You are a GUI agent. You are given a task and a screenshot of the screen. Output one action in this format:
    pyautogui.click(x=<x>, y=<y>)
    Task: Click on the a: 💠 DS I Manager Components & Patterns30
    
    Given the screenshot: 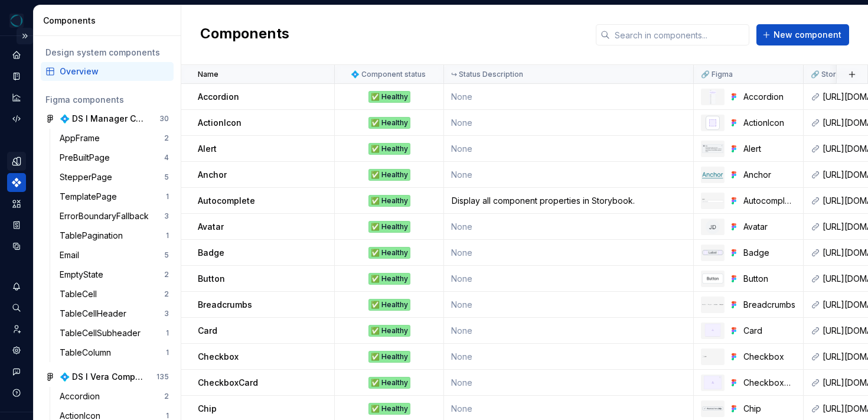 What is the action you would take?
    pyautogui.click(x=107, y=119)
    